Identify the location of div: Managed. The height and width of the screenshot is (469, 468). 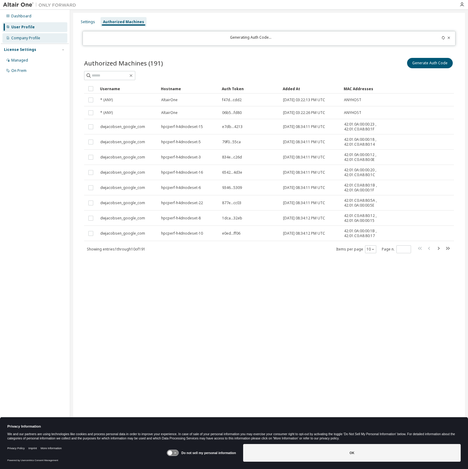
(19, 60).